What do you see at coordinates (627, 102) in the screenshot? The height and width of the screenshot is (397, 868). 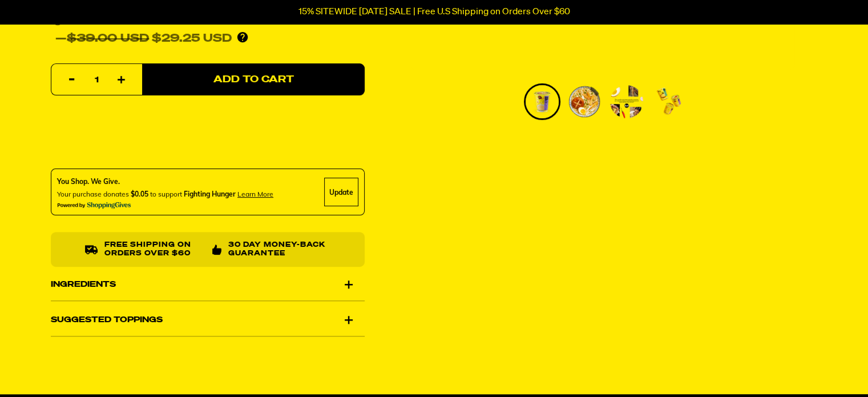 I see `li: Go to slide 3` at bounding box center [627, 102].